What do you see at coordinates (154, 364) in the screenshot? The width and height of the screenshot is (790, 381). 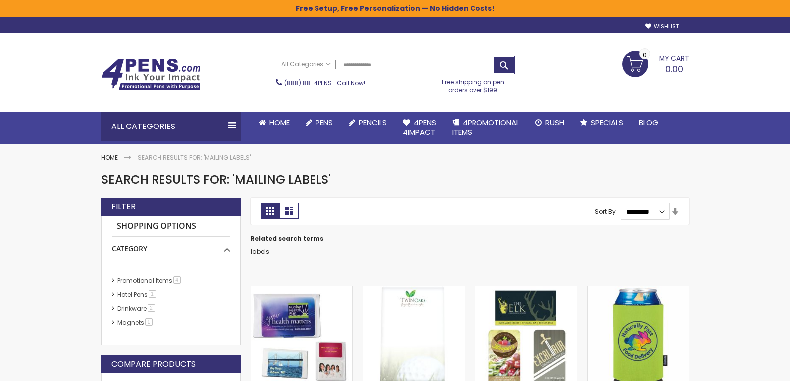 I see `strong: Compare Products` at bounding box center [154, 364].